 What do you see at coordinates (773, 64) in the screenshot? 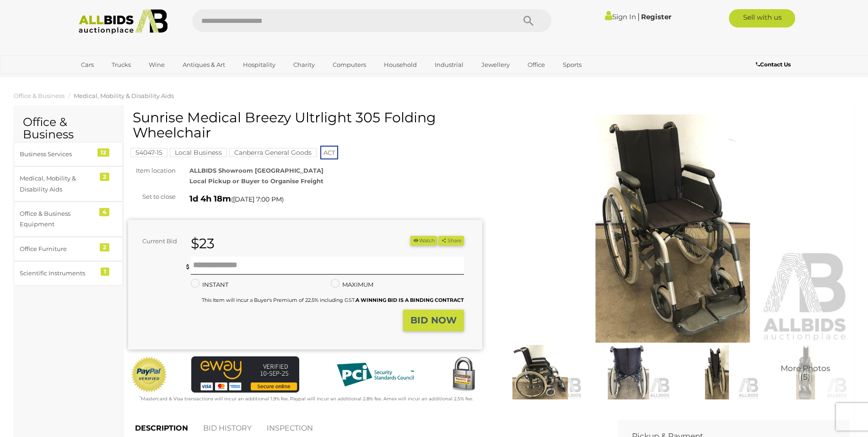
I see `b: Contact Us` at bounding box center [773, 64].